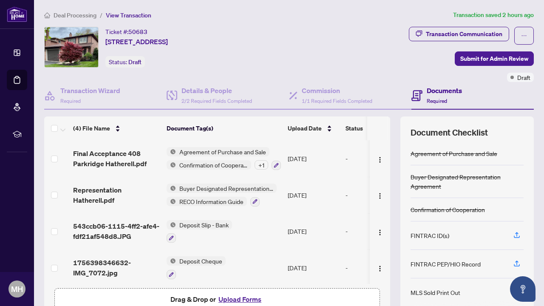  Describe the element at coordinates (211, 202) in the screenshot. I see `span: RECO Information Guide` at that location.